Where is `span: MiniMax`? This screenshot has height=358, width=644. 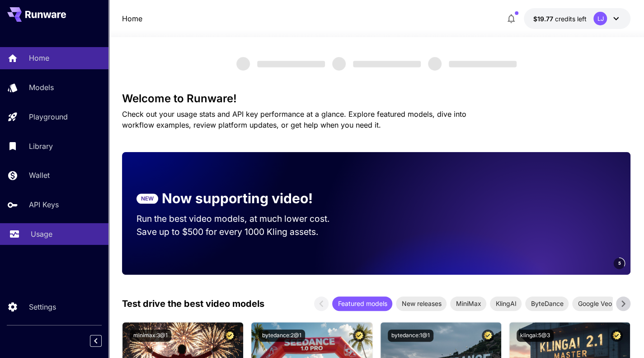 span: MiniMax is located at coordinates (468, 303).